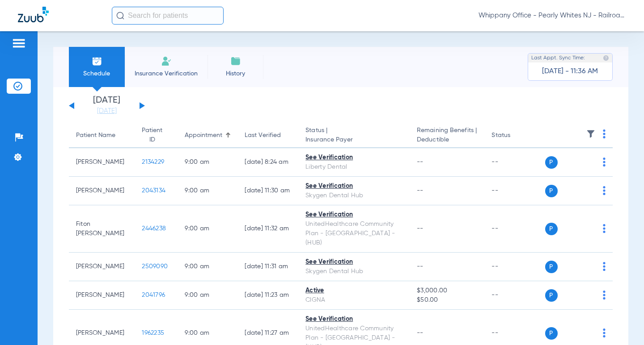 The width and height of the screenshot is (644, 345). Describe the element at coordinates (33, 15) in the screenshot. I see `img: Zuub Logo` at that location.